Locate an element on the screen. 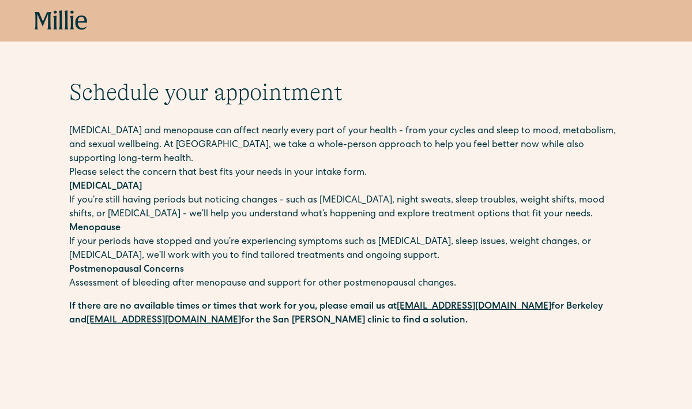 This screenshot has width=692, height=409. strong: Postmenopausal Concerns is located at coordinates (126, 270).